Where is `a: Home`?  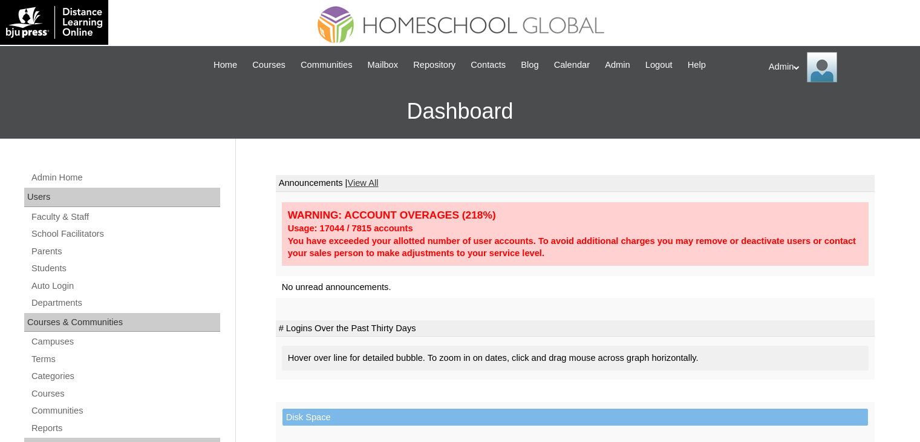
a: Home is located at coordinates (225, 65).